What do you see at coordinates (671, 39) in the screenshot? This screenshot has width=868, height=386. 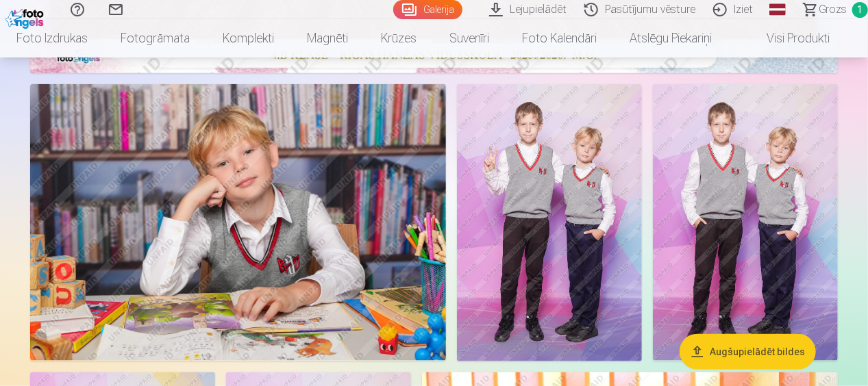 I see `a: Atslēgu piekariņi` at bounding box center [671, 39].